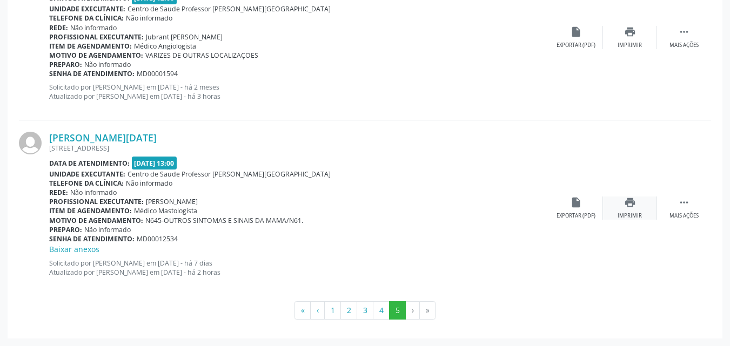  I want to click on ul: Pagination, so click(364, 310).